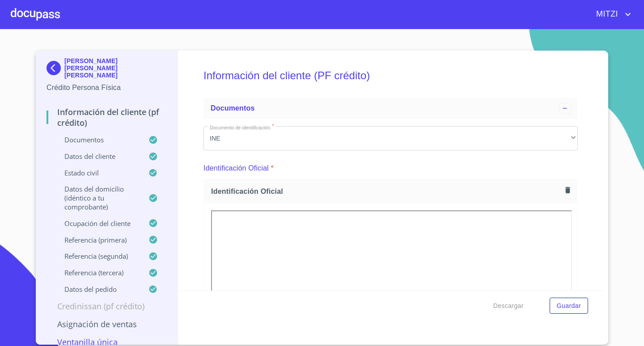 The height and width of the screenshot is (346, 644). I want to click on p: Crédito Persona Física, so click(107, 88).